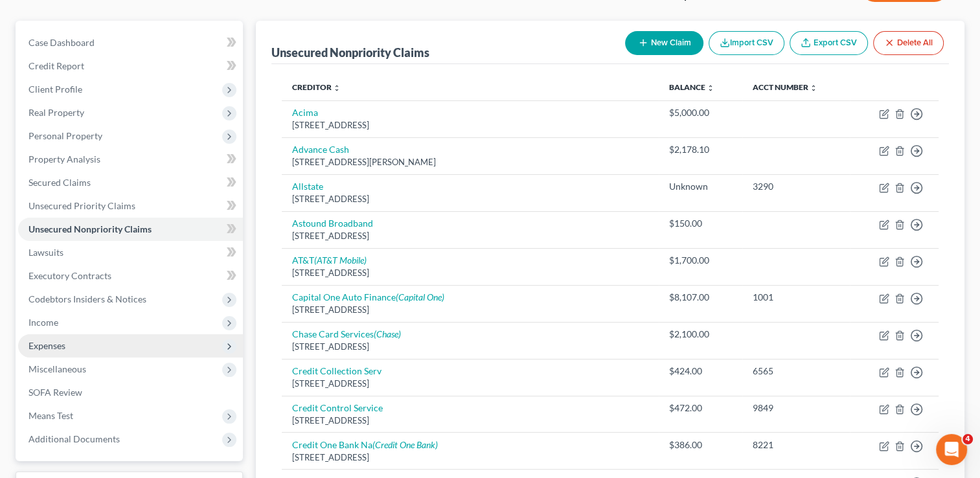 The height and width of the screenshot is (478, 980). Describe the element at coordinates (130, 206) in the screenshot. I see `a: Unsecured Priority Claims` at that location.